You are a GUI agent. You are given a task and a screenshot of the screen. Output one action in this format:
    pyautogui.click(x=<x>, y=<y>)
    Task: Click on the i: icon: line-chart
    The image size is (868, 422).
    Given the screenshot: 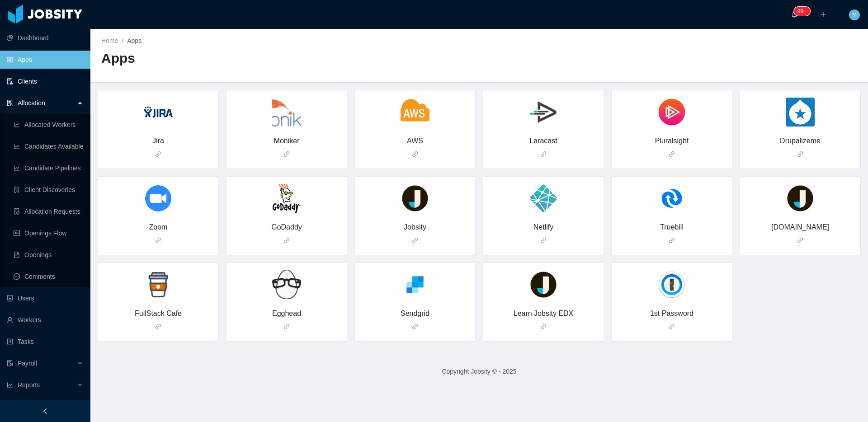 What is the action you would take?
    pyautogui.click(x=10, y=385)
    